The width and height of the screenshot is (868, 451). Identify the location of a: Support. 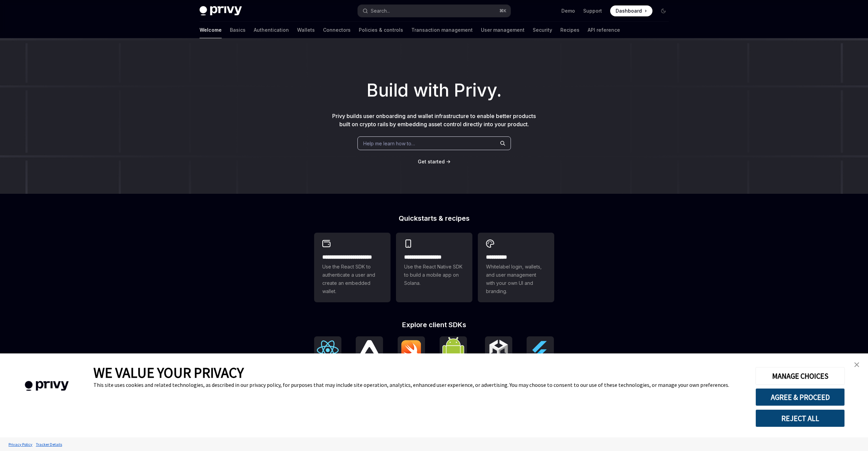
(592, 11).